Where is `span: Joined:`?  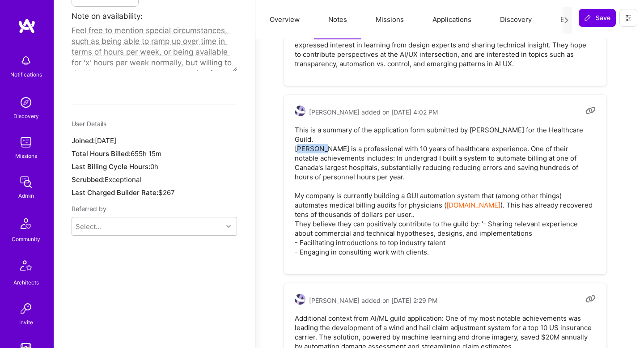 span: Joined: is located at coordinates (83, 141).